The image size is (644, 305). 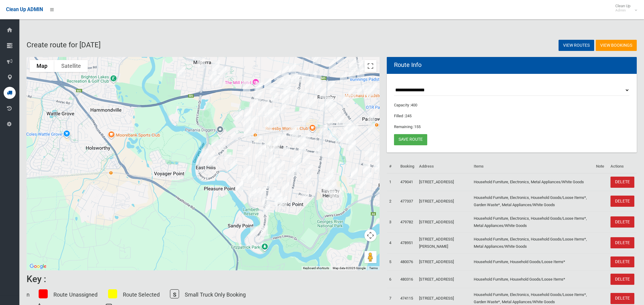 I want to click on td: 2, so click(x=392, y=201).